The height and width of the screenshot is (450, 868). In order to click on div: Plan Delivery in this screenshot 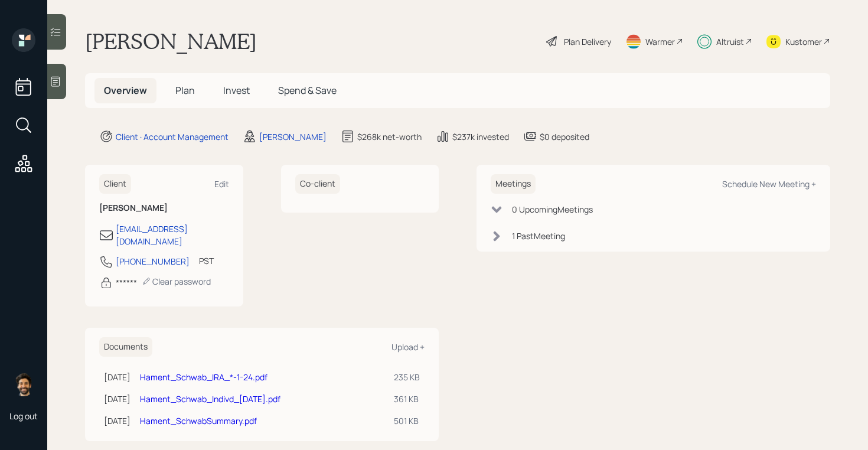, I will do `click(587, 41)`.